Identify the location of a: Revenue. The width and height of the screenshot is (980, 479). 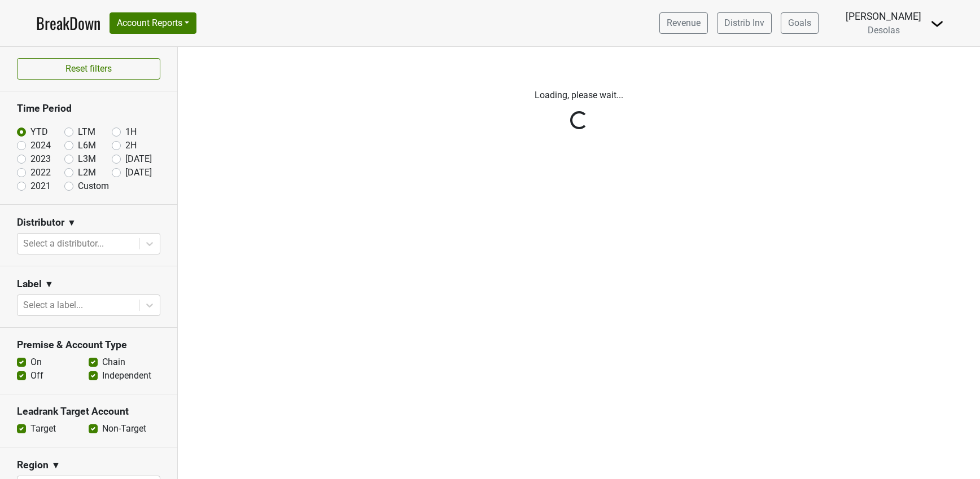
(683, 23).